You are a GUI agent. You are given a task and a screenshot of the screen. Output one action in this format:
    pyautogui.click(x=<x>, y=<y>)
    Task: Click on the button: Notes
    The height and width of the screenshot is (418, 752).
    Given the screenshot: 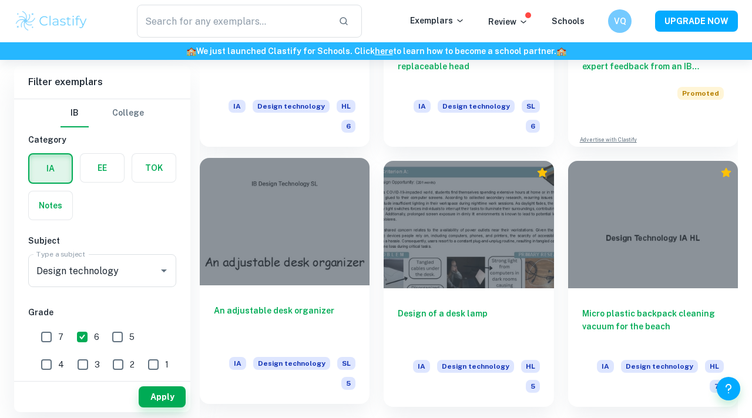 What is the action you would take?
    pyautogui.click(x=51, y=206)
    